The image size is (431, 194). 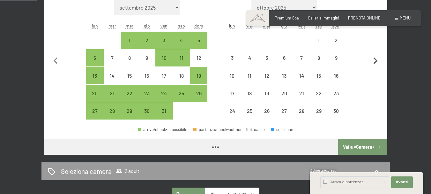 What do you see at coordinates (267, 93) in the screenshot?
I see `div: Wed Nov 19 2025` at bounding box center [267, 93].